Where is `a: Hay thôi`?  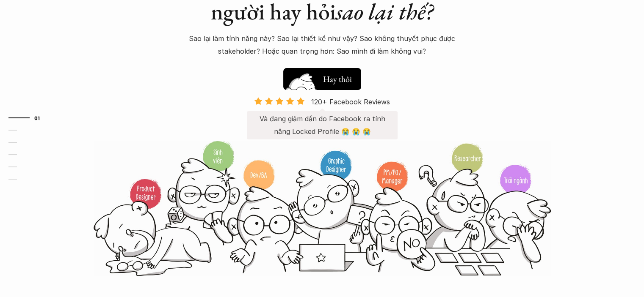
a: Hay thôi is located at coordinates (322, 77).